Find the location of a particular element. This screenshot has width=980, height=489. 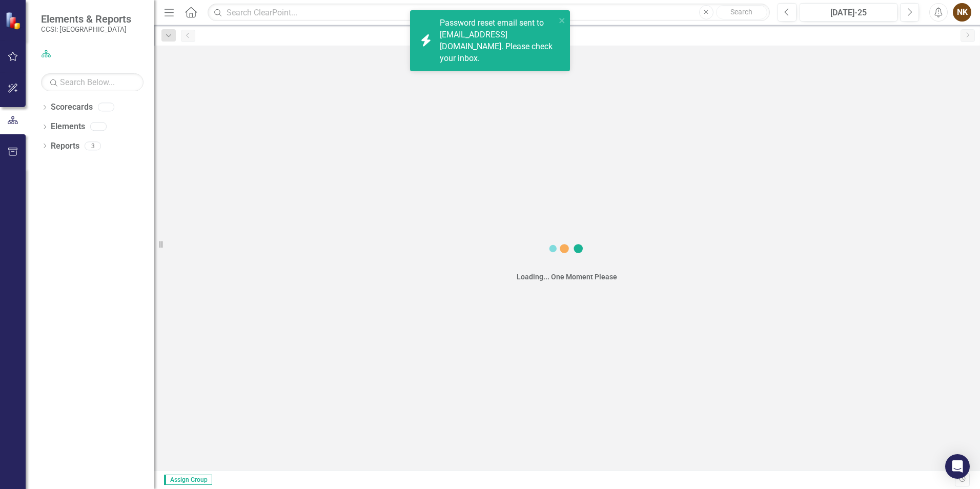

span: Search is located at coordinates (741, 12).